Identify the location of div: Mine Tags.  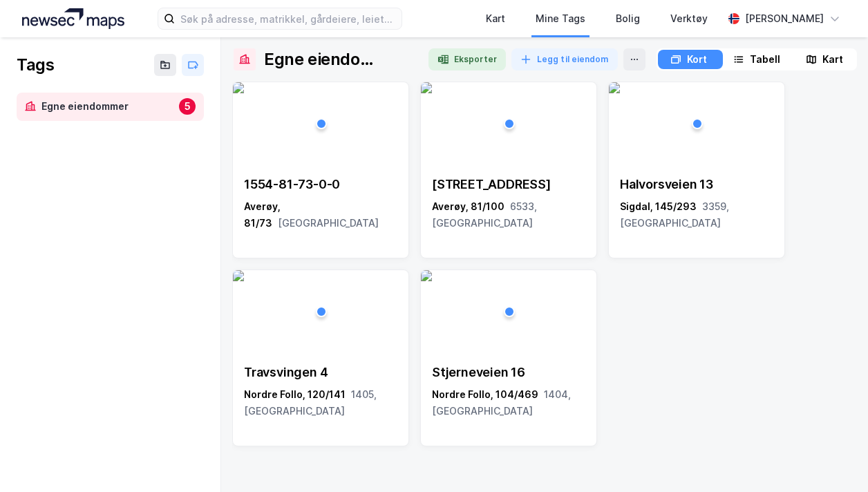
(560, 19).